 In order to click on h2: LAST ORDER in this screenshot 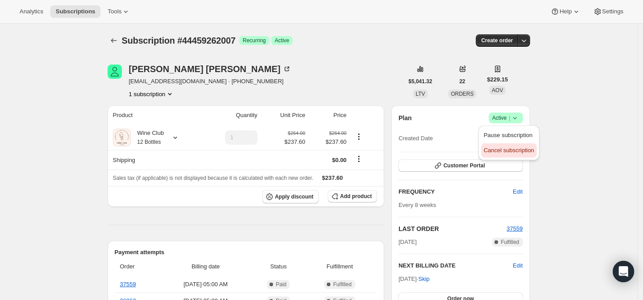, I will do `click(452, 229)`.